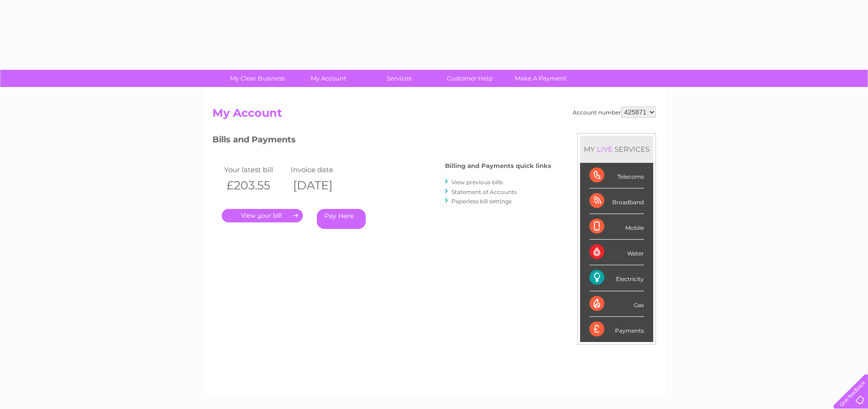 This screenshot has width=868, height=409. Describe the element at coordinates (617, 253) in the screenshot. I see `div: Water` at that location.